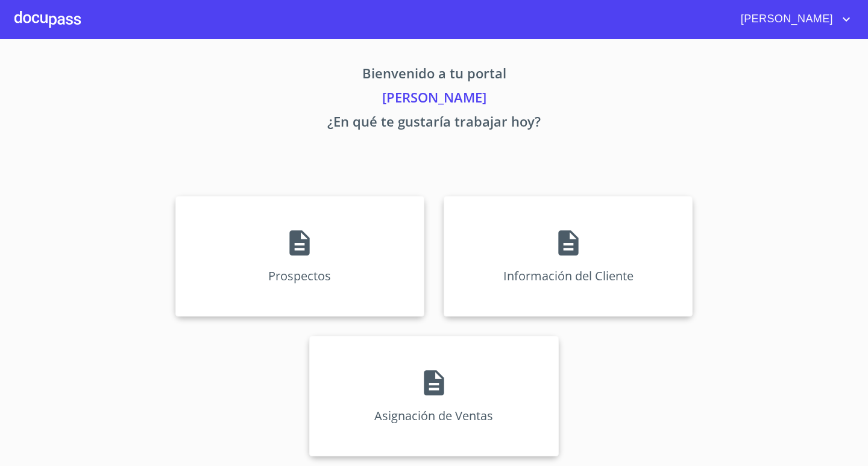  Describe the element at coordinates (569, 275) in the screenshot. I see `p: Información del Cliente` at that location.